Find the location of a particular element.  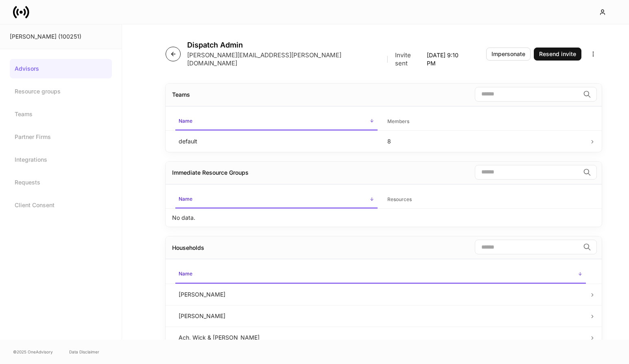

div: Impersonate is located at coordinates (509, 54).